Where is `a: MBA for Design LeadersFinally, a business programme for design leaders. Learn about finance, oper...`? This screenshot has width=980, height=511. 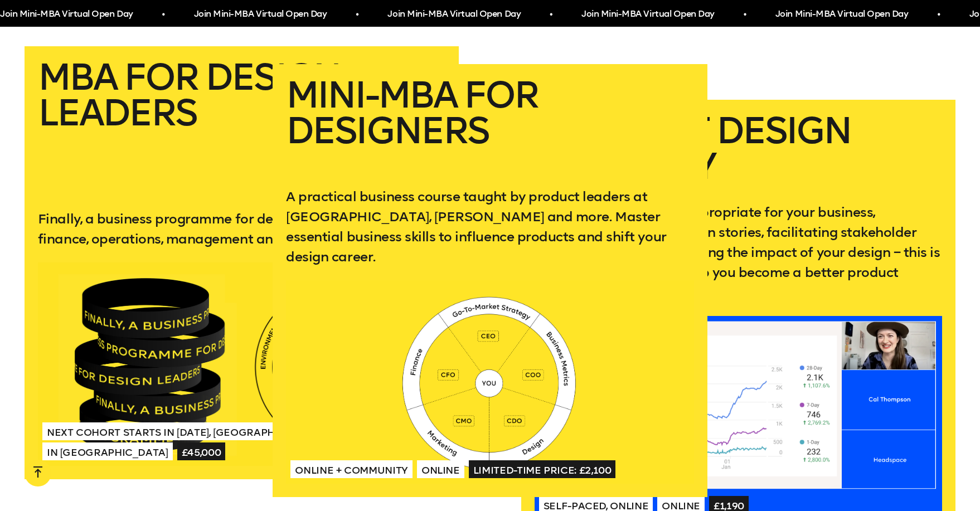 a: MBA for Design LeadersFinally, a business programme for design leaders. Learn about finance, oper... is located at coordinates (242, 262).